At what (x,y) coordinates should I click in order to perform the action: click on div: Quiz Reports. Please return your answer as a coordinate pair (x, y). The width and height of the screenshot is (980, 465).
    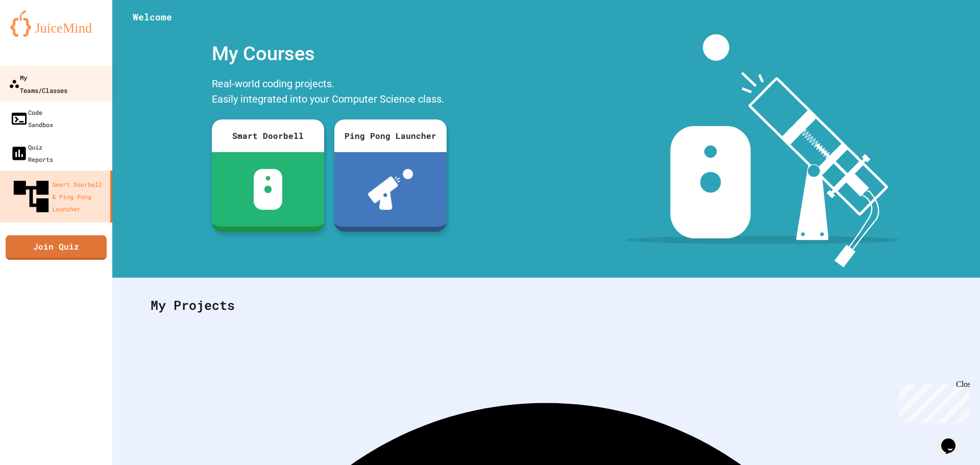
    Looking at the image, I should click on (32, 153).